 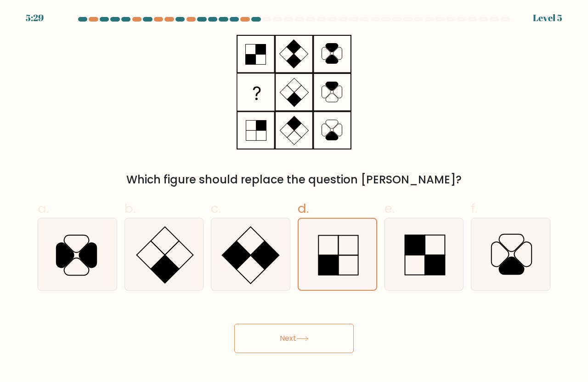 I want to click on button: Next, so click(x=294, y=338).